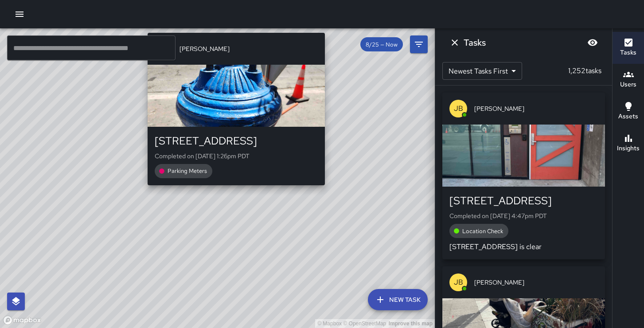 The height and width of the screenshot is (328, 644). What do you see at coordinates (455, 43) in the screenshot?
I see `button: Dismiss` at bounding box center [455, 43].